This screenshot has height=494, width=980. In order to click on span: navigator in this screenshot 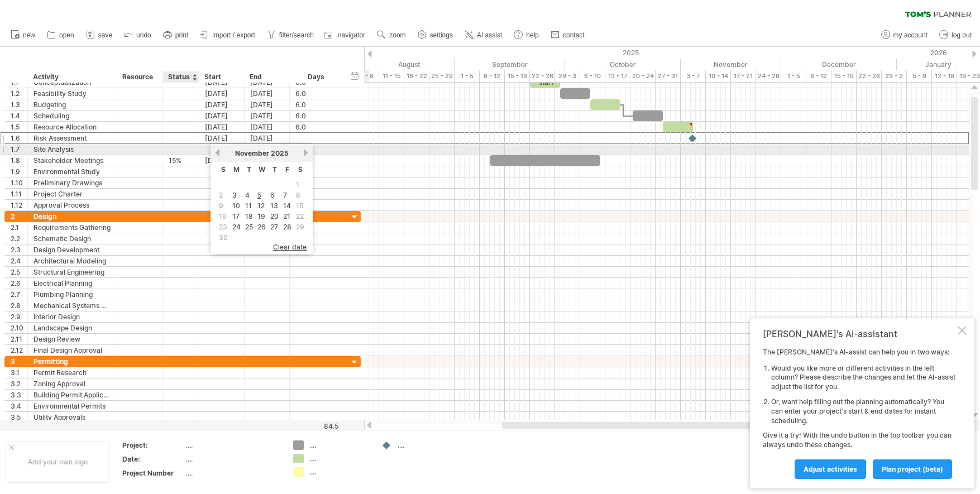, I will do `click(351, 35)`.